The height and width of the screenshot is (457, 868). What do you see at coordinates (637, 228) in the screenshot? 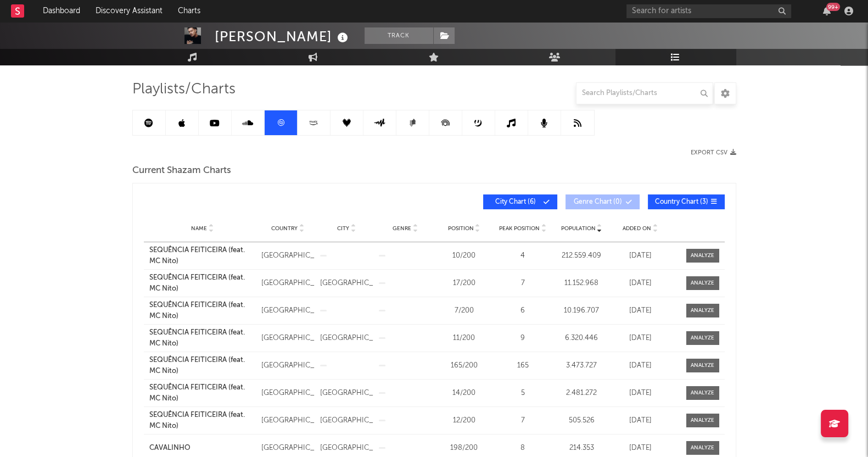
I see `span: Added On` at bounding box center [637, 228].